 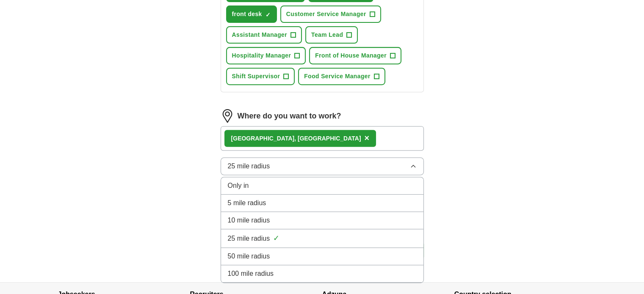 I want to click on span: Customer Service Manager, so click(x=326, y=14).